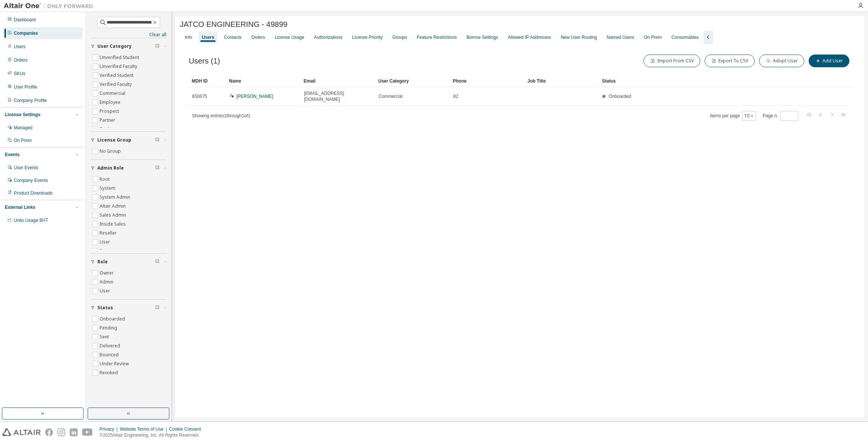 Image resolution: width=868 pixels, height=443 pixels. What do you see at coordinates (51, 6) in the screenshot?
I see `img: Altair One` at bounding box center [51, 6].